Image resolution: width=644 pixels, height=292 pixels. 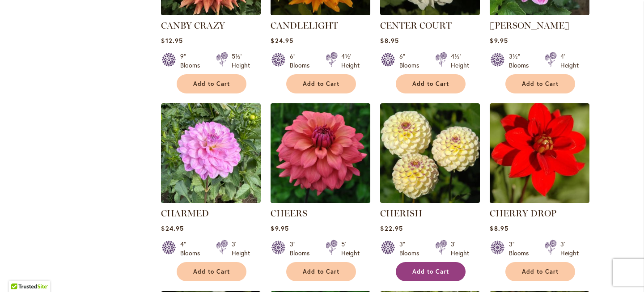 What do you see at coordinates (430, 153) in the screenshot?
I see `img: CHERISH` at bounding box center [430, 153].